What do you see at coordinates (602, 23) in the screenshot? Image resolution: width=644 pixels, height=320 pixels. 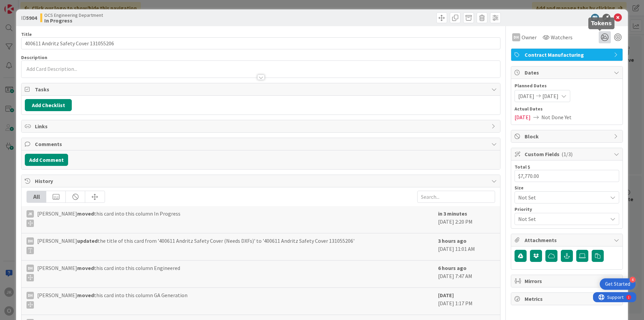 I see `h5: Tokens` at bounding box center [602, 23].